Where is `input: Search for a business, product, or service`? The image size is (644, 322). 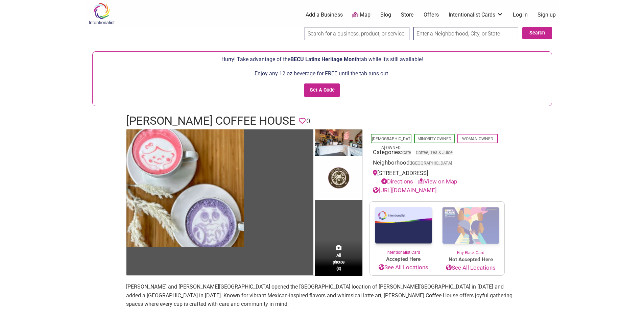 input: Search for a business, product, or service is located at coordinates (357, 33).